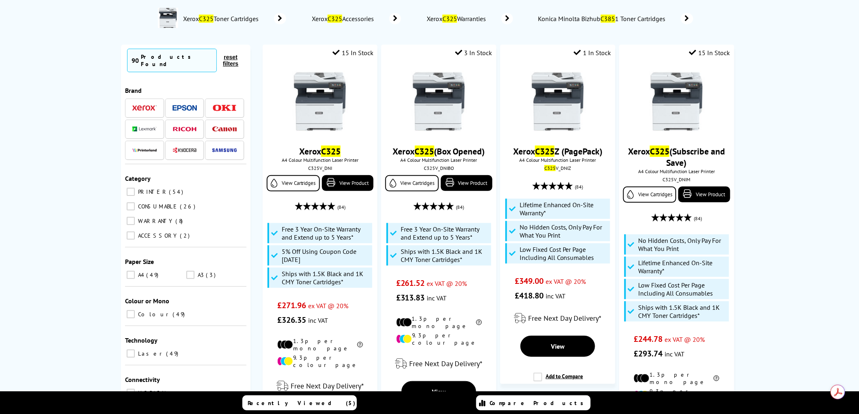  What do you see at coordinates (300, 403) in the screenshot?
I see `a: Recently Viewed (5)` at bounding box center [300, 403].